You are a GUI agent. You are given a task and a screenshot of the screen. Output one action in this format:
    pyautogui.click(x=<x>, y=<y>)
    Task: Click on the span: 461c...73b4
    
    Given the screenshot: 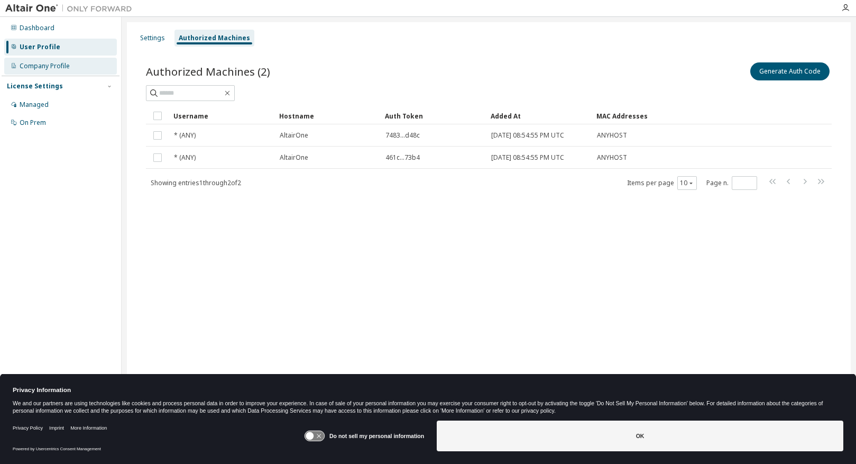 What is the action you would take?
    pyautogui.click(x=402, y=158)
    